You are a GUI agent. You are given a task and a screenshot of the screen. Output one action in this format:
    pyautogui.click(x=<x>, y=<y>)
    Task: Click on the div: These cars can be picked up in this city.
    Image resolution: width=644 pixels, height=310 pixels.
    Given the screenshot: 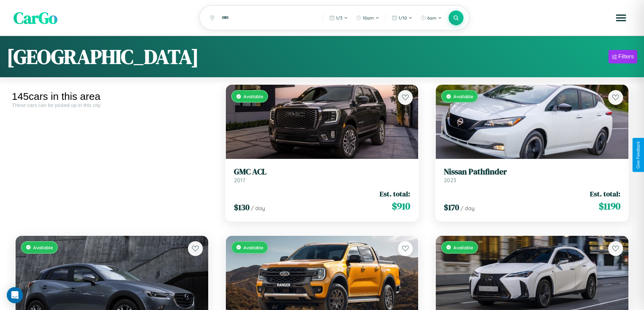 What is the action you would take?
    pyautogui.click(x=112, y=105)
    